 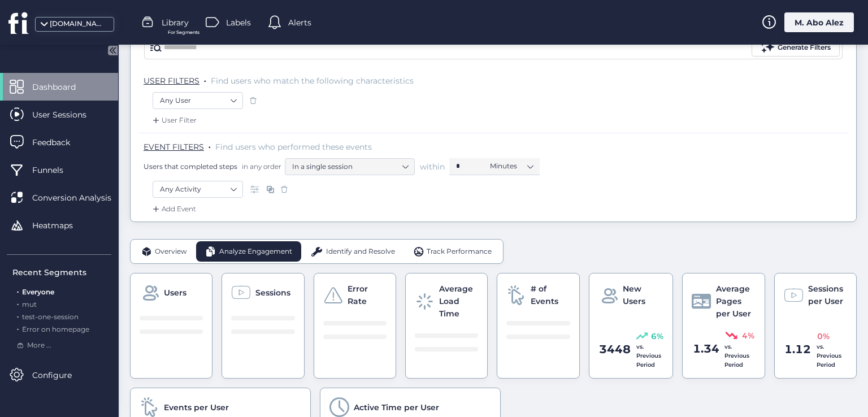 What do you see at coordinates (170, 252) in the screenshot?
I see `span: Overview` at bounding box center [170, 252].